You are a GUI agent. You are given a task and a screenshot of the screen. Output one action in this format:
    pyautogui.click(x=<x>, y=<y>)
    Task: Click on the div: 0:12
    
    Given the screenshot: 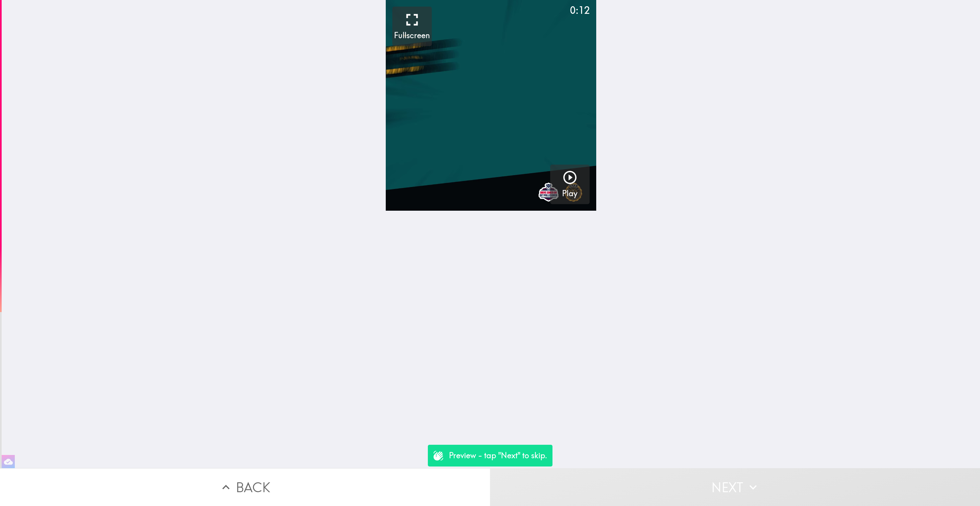 What is the action you would take?
    pyautogui.click(x=580, y=10)
    